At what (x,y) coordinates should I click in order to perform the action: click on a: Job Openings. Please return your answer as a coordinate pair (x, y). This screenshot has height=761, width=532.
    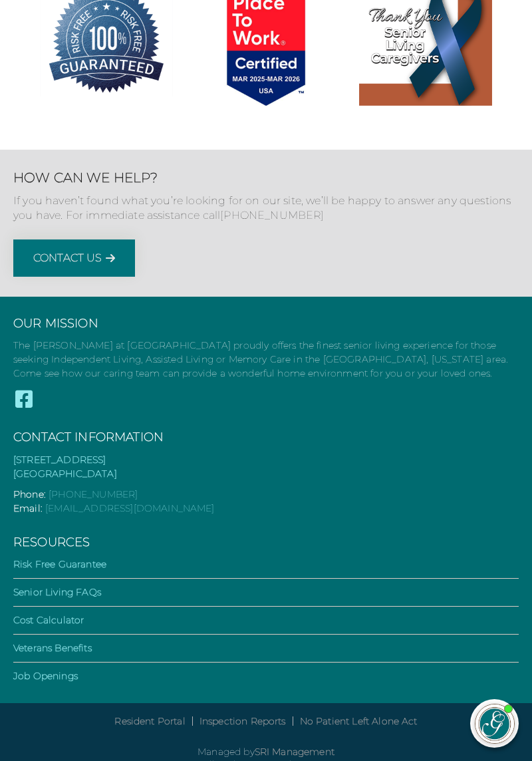
    Looking at the image, I should click on (45, 676).